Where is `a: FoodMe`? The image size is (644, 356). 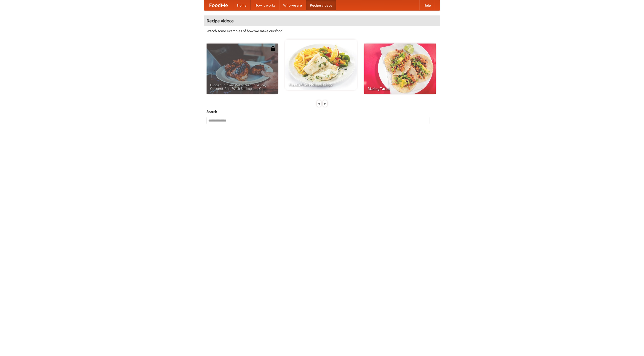 a: FoodMe is located at coordinates (218, 5).